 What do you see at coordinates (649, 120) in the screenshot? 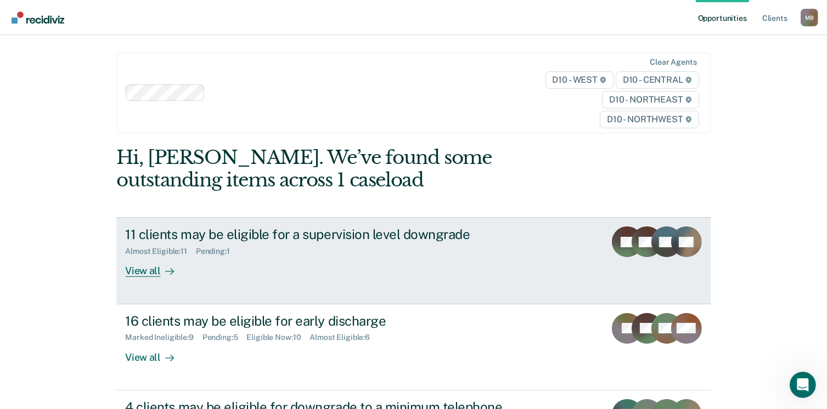
I see `span: D10 - NORTHWEST` at bounding box center [649, 120].